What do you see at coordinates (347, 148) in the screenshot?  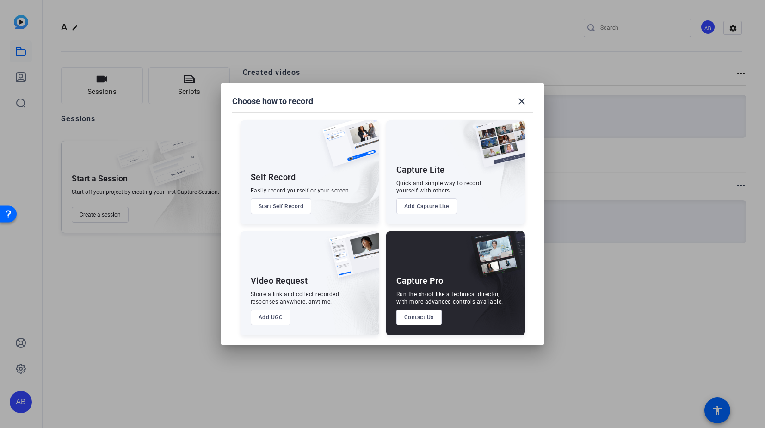 I see `img: self-record.png` at bounding box center [347, 148].